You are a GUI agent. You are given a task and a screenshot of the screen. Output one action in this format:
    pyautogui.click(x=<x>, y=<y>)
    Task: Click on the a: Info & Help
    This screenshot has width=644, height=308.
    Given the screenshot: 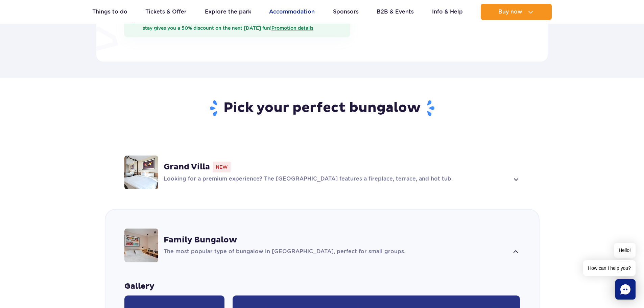 What is the action you would take?
    pyautogui.click(x=447, y=12)
    